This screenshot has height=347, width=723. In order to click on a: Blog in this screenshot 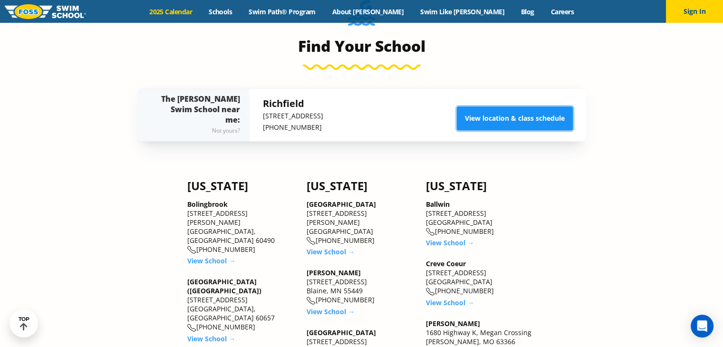, I will do `click(527, 11)`.